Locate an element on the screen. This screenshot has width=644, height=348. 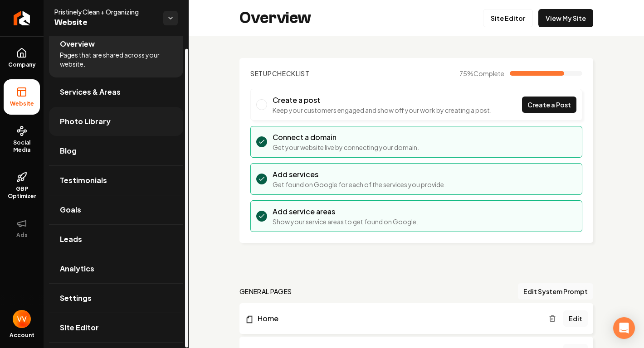
button: Edit System Prompt is located at coordinates (556, 292).